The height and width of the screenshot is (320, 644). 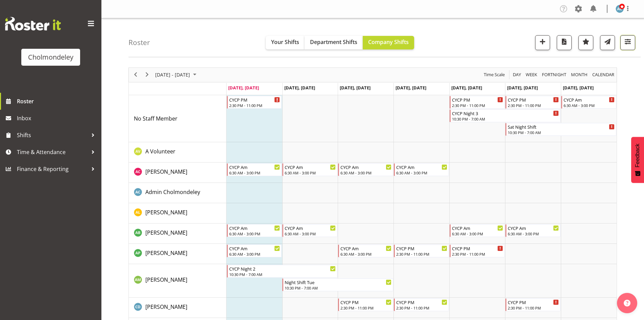 I want to click on td: Camille Davidson resource, so click(x=178, y=308).